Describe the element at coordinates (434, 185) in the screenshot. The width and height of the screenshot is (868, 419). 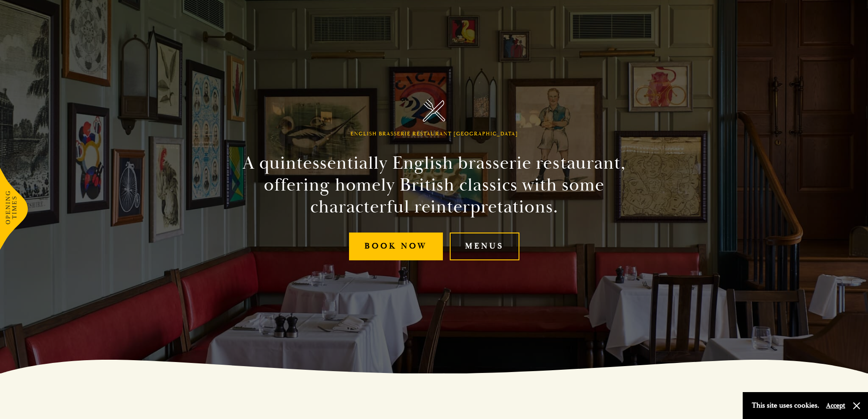
I see `h2: A quintessentially English brasserie restaurant, offering homely British classics with some chara...` at that location.